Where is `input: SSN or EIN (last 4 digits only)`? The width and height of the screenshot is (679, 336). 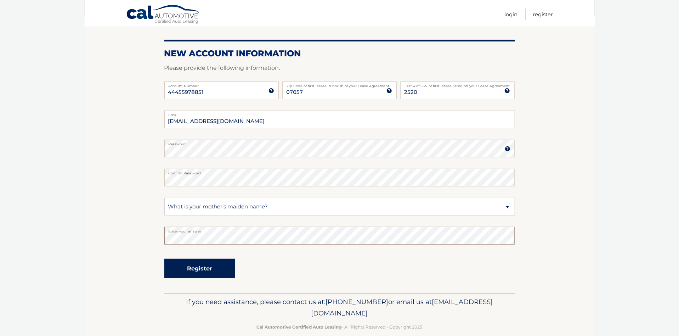 input: SSN or EIN (last 4 digits only) is located at coordinates (457, 90).